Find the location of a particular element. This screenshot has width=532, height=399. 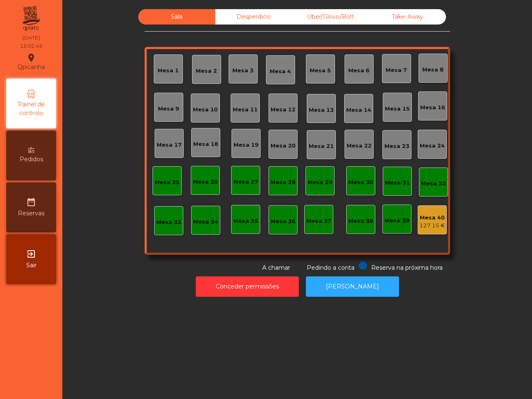

div: Sala is located at coordinates (177, 16).